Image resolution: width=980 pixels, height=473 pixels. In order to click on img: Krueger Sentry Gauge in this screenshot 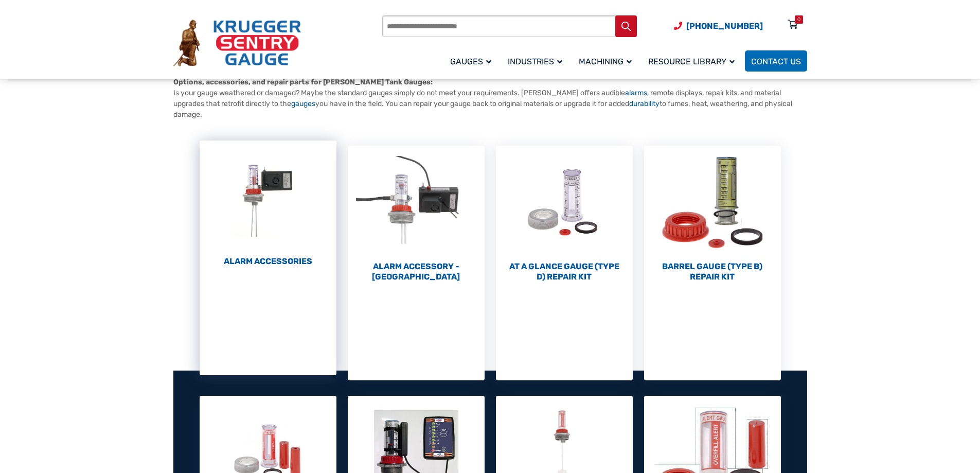, I will do `click(237, 43)`.